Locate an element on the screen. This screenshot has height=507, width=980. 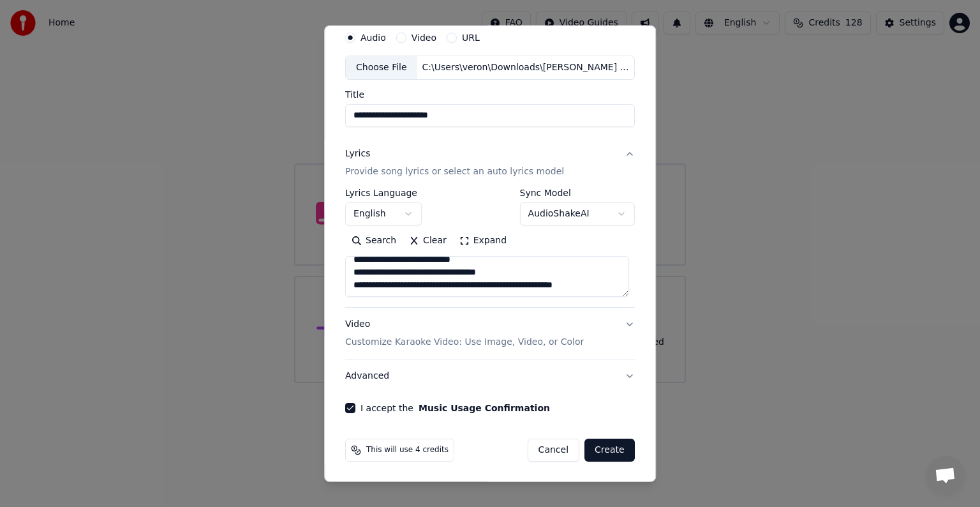
button: Clear is located at coordinates (428, 241).